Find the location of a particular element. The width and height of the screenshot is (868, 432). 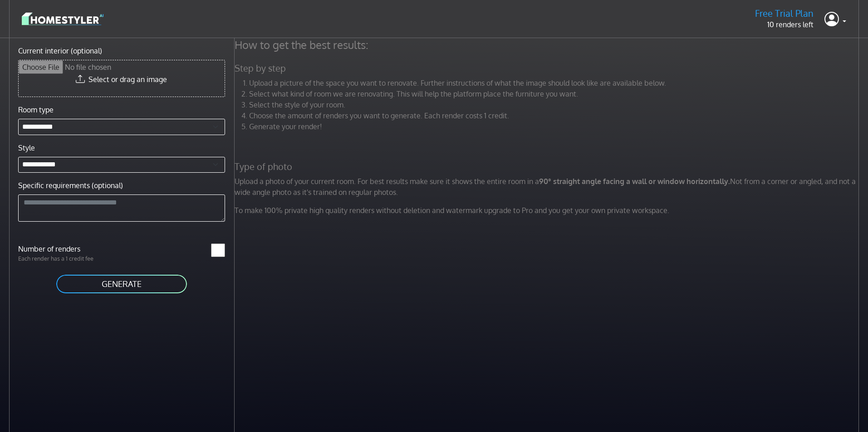

p: 10 renders left is located at coordinates (784, 25).